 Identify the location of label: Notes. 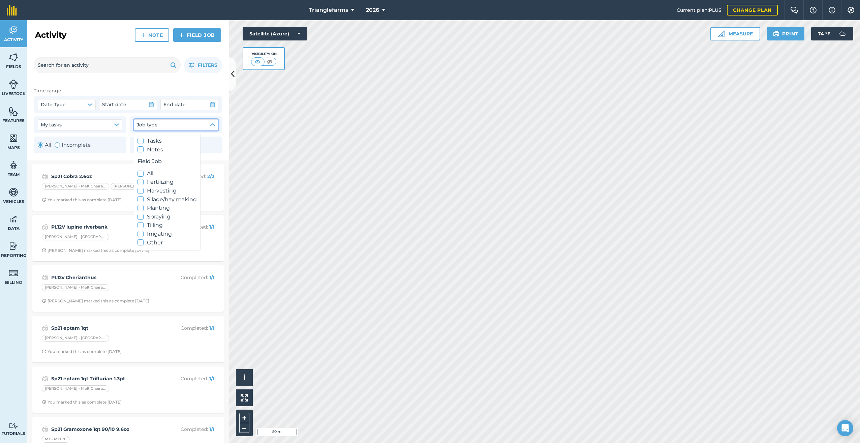
(167, 150).